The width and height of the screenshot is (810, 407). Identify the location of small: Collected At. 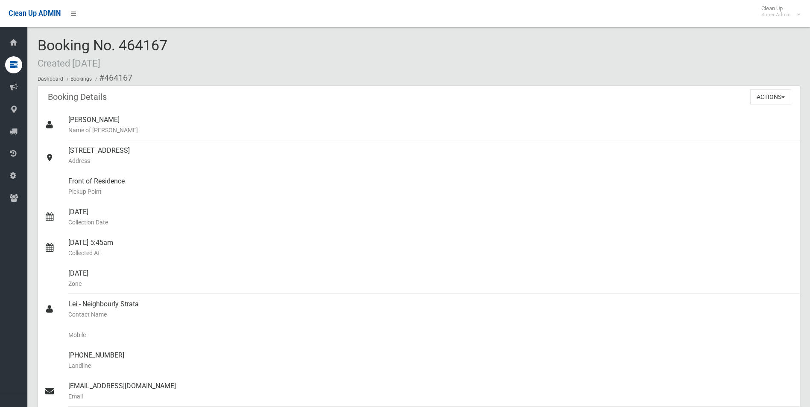
(430, 253).